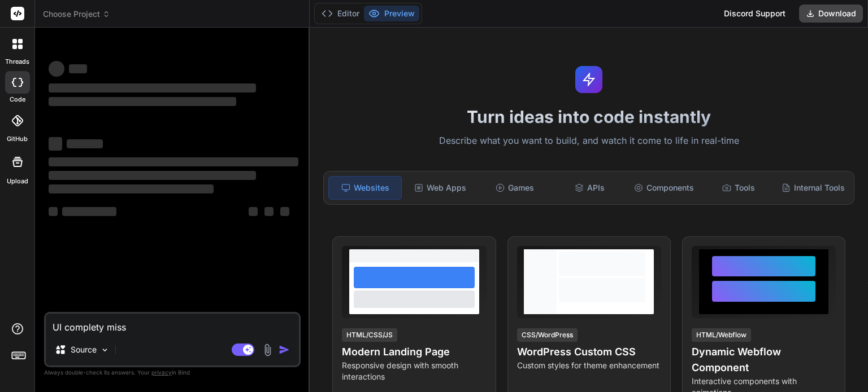 The image size is (868, 392). What do you see at coordinates (340, 14) in the screenshot?
I see `button: Editor` at bounding box center [340, 14].